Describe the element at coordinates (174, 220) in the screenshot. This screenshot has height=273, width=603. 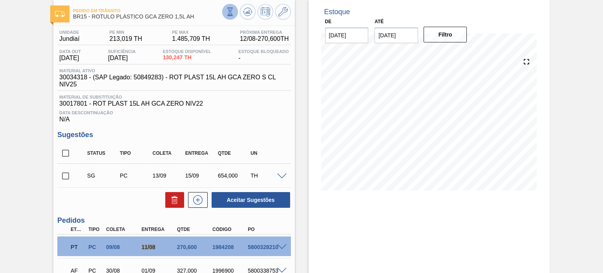
I see `h3: Pedidos` at that location.